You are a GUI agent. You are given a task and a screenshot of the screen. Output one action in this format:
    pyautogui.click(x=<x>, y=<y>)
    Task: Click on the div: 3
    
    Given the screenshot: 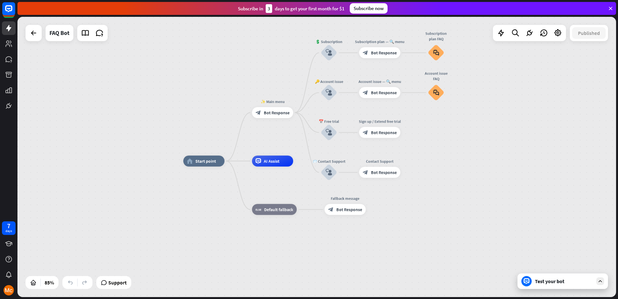 What is the action you would take?
    pyautogui.click(x=269, y=8)
    